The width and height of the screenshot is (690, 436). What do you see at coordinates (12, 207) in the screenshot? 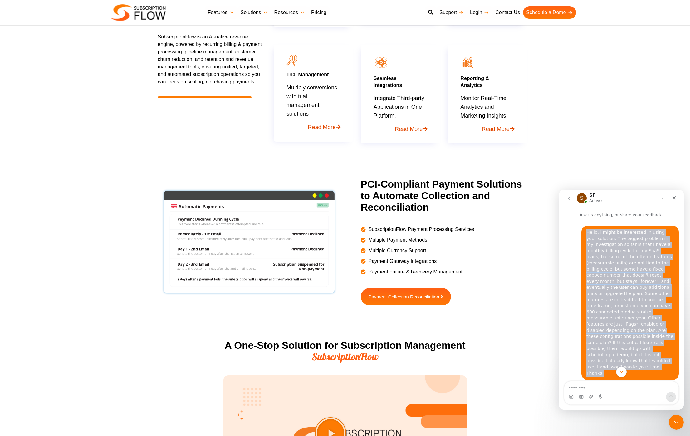
I see `button: Emoji picker` at bounding box center [12, 207].